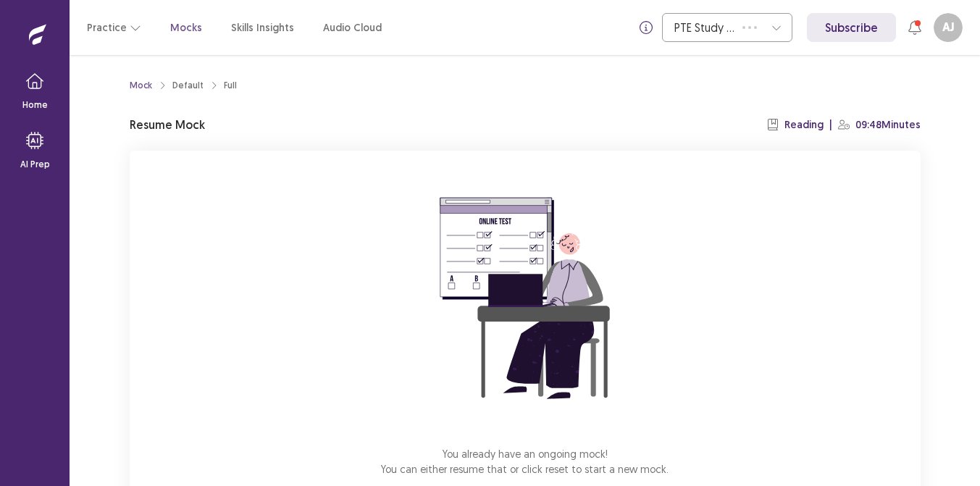 The image size is (980, 486). Describe the element at coordinates (705, 28) in the screenshot. I see `div: PTE Study Centre` at that location.